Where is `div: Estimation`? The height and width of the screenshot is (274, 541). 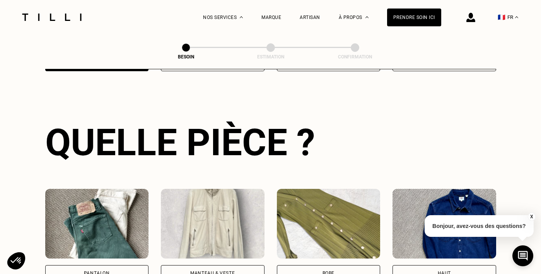
div: Estimation is located at coordinates (271, 57).